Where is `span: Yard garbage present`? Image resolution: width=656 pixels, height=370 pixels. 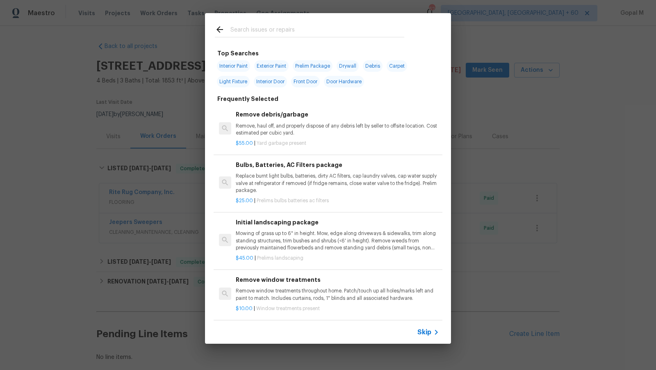 span: Yard garbage present is located at coordinates (281, 143).